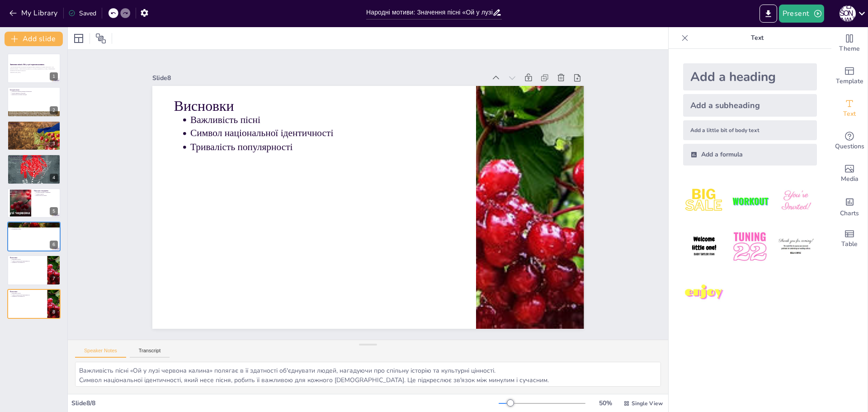 This screenshot has height=412, width=868. Describe the element at coordinates (849, 44) in the screenshot. I see `div: Change the overall theme` at that location.